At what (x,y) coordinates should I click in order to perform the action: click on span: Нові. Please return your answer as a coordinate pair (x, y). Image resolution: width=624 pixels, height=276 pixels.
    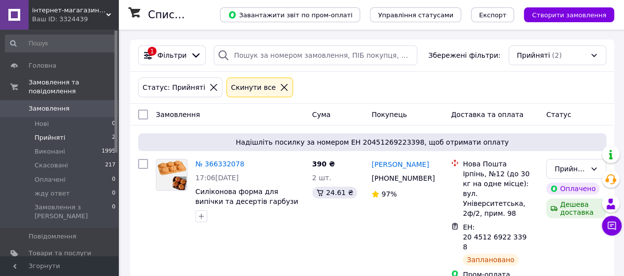
    Looking at the image, I should click on (41, 124).